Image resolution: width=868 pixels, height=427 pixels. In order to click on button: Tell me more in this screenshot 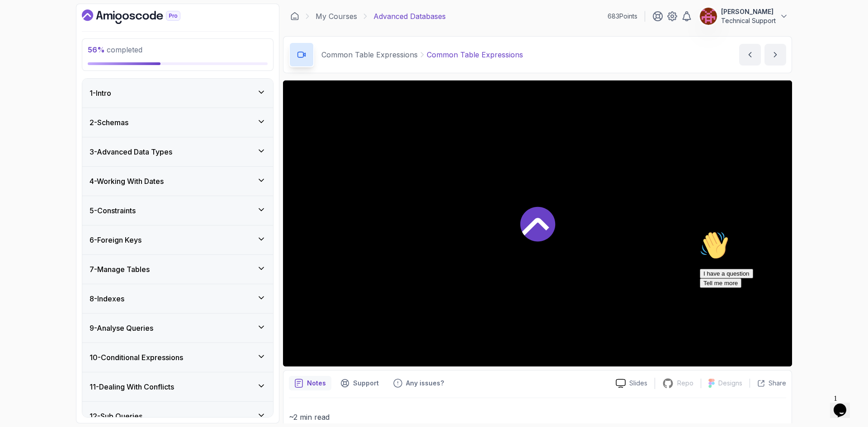, I will do `click(24, 56)`.